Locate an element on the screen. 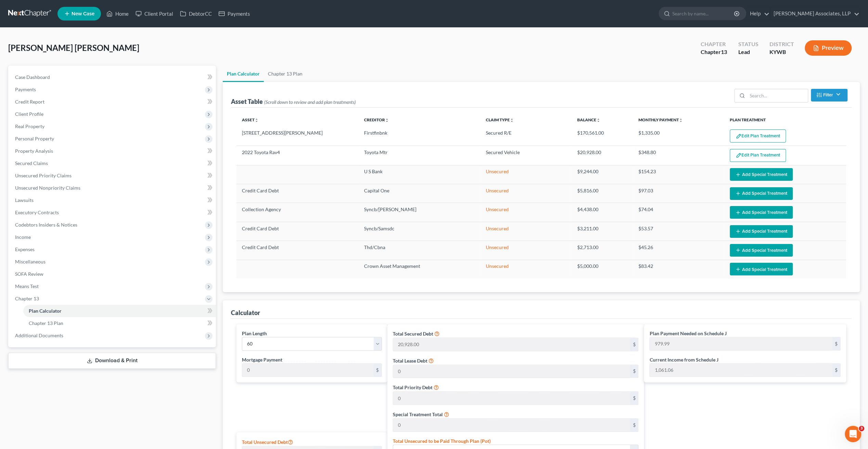  span: Unsecured Nonpriority Claims is located at coordinates (47, 188).